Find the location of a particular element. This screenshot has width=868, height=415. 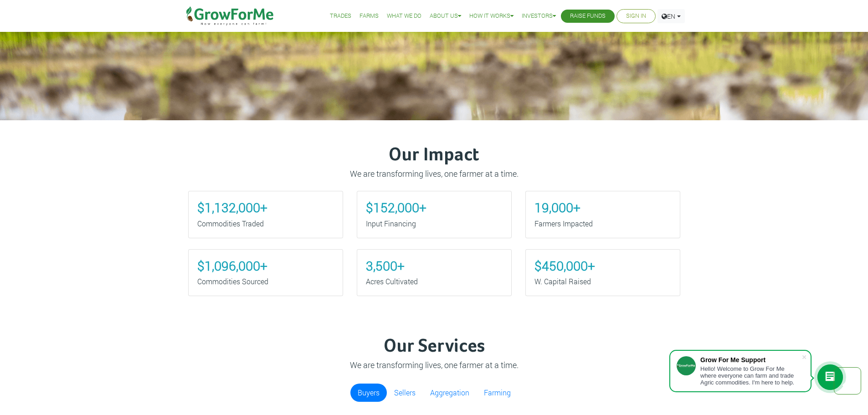

p: Commodities Traded is located at coordinates (266, 224).